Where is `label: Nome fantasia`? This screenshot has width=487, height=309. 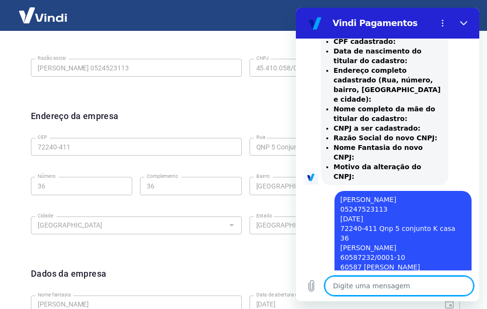
label: Nome fantasia is located at coordinates (54, 295).